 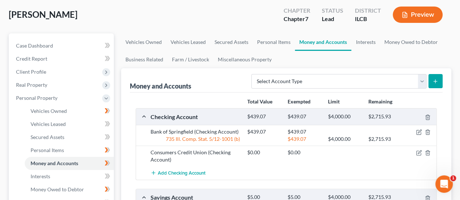 I want to click on div: Consumers Credit Union (Checking Account), so click(x=195, y=156).